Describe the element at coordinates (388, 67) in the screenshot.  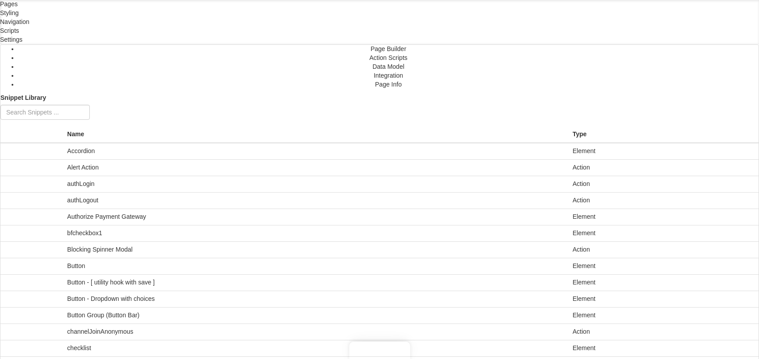
I see `span: Data Model` at that location.